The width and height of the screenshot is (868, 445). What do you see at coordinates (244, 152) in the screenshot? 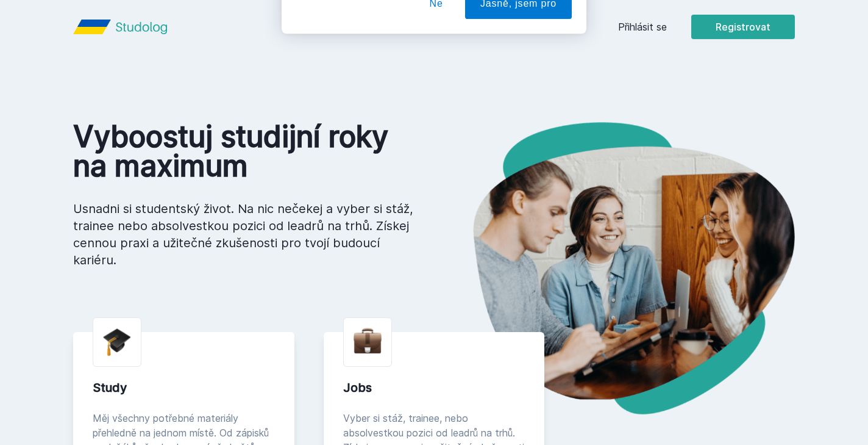
I see `h1: Vyboostuj studijní roky na maximum` at bounding box center [244, 152].